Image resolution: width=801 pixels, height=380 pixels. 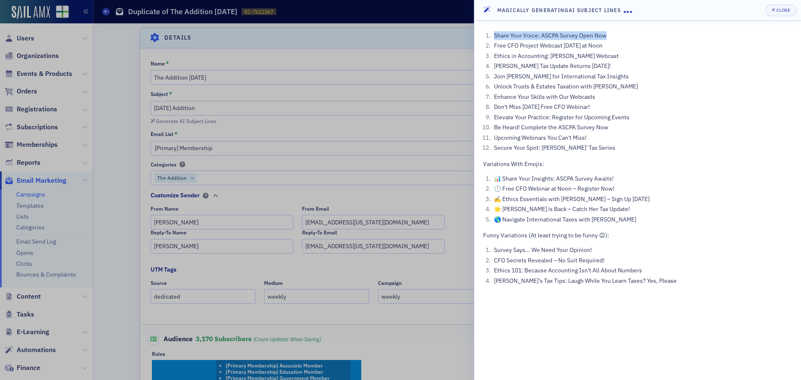 What do you see at coordinates (638, 235) in the screenshot?
I see `p: Funny Variations (At least trying to be funny 😉):` at bounding box center [638, 235].